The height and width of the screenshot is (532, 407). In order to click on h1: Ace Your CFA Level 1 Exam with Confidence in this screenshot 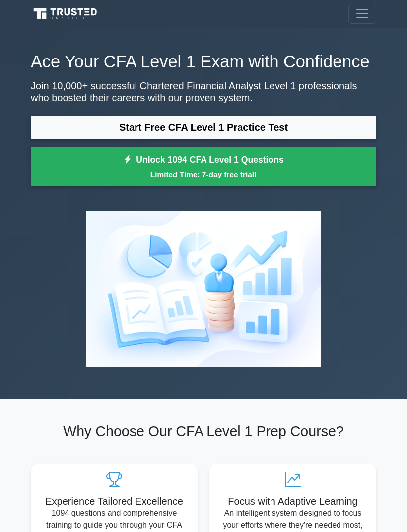, I will do `click(203, 61)`.